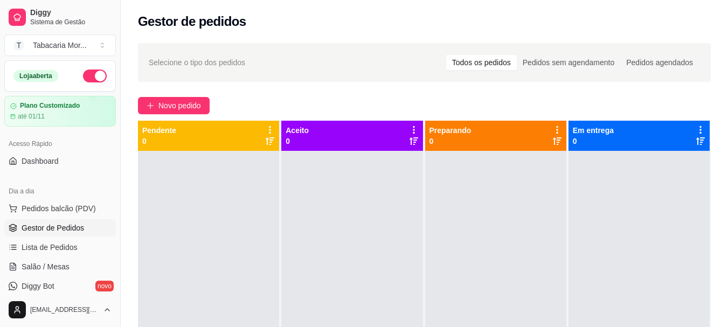 Image resolution: width=728 pixels, height=327 pixels. Describe the element at coordinates (594, 130) in the screenshot. I see `p: Em entrega` at that location.